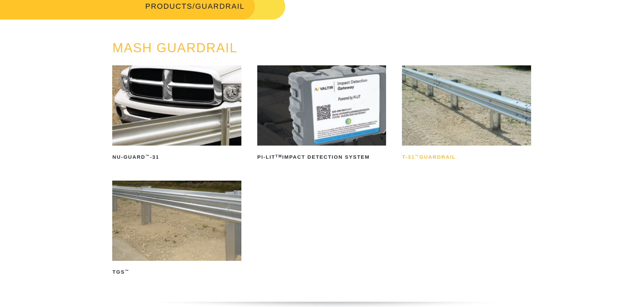 Image resolution: width=644 pixels, height=307 pixels. Describe the element at coordinates (177, 229) in the screenshot. I see `a: TGS™` at that location.